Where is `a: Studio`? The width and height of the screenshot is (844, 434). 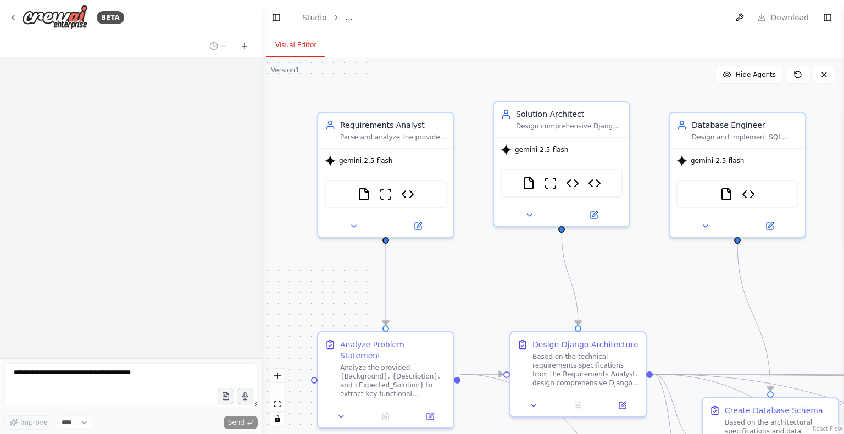
a: Studio is located at coordinates (314, 18).